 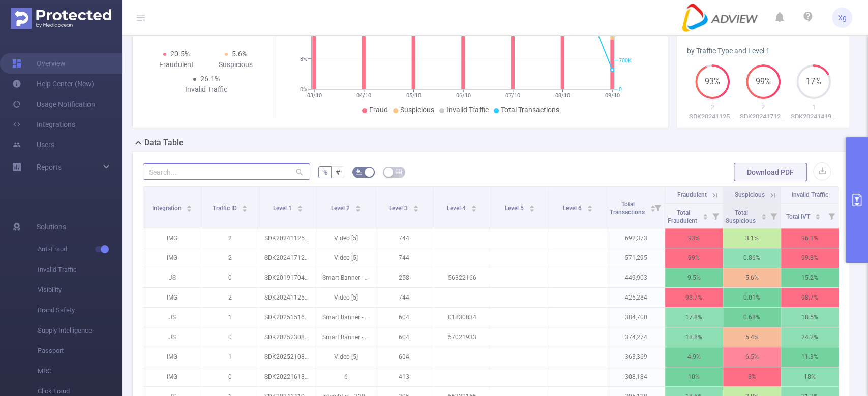 I want to click on input: Search..., so click(x=226, y=172).